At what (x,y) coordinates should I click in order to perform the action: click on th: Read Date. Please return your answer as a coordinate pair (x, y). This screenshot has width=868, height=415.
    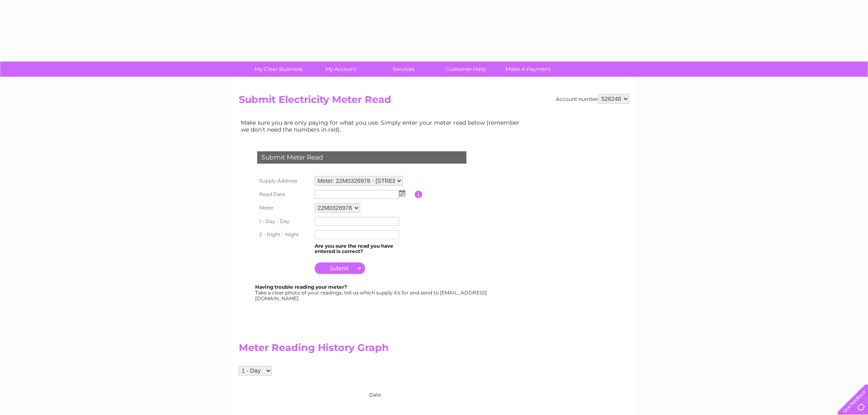
    Looking at the image, I should click on (284, 194).